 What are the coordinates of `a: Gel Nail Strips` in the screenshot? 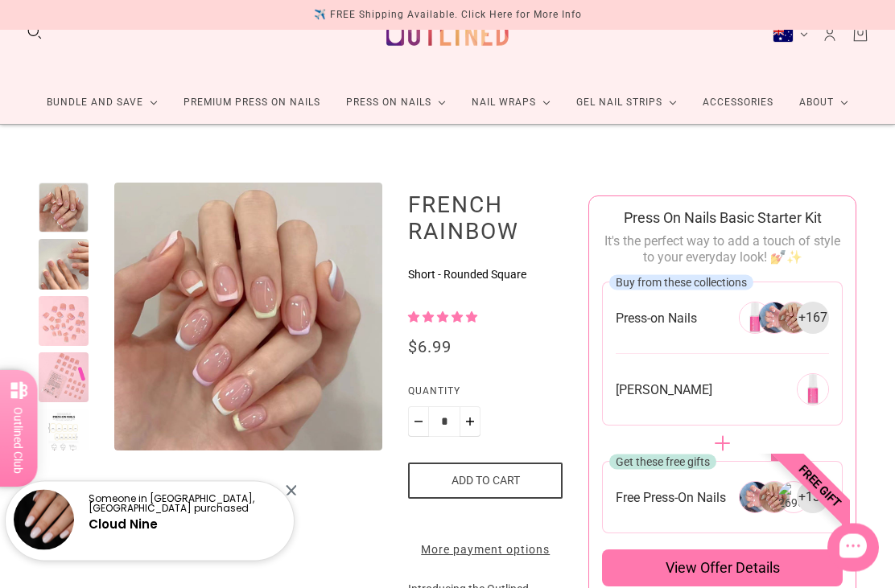 It's located at (627, 103).